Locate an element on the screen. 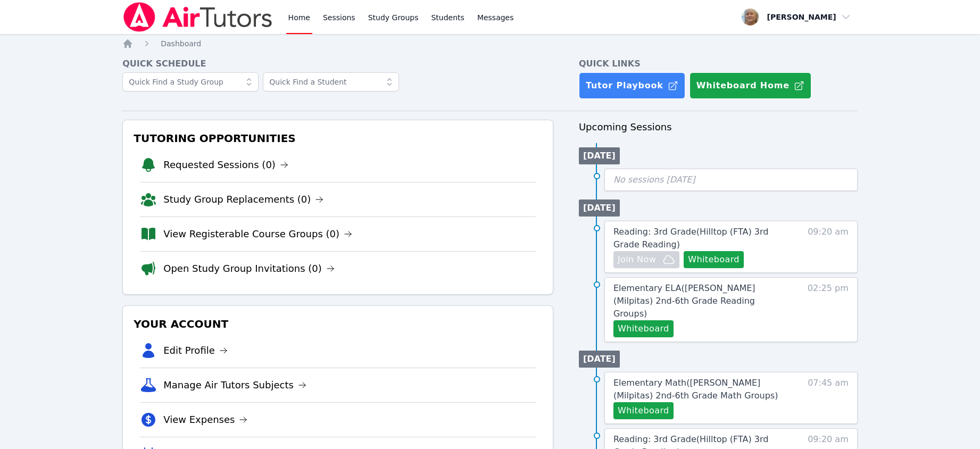  span: 09:20 am is located at coordinates (828, 247).